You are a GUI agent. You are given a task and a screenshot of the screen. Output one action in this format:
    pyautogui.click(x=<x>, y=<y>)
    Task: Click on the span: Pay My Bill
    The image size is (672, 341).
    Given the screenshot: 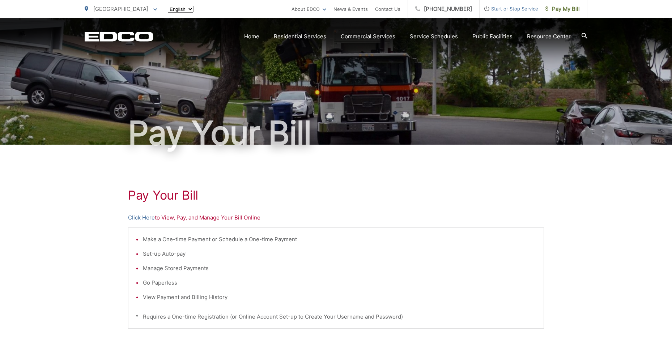 What is the action you would take?
    pyautogui.click(x=563, y=9)
    